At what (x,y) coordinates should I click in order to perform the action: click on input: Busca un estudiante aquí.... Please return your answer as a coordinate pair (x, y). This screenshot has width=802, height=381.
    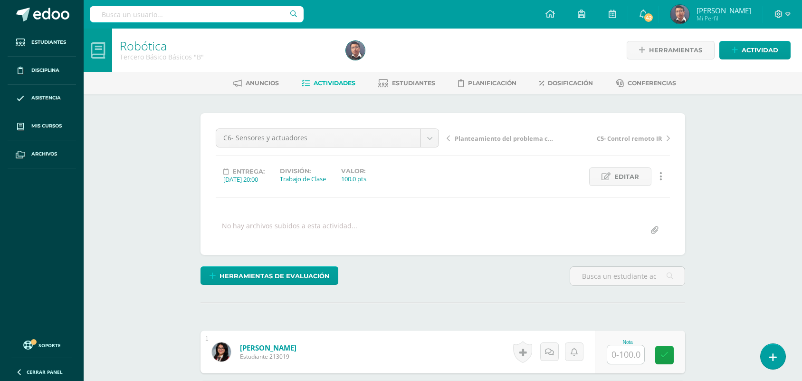
    Looking at the image, I should click on (627, 276).